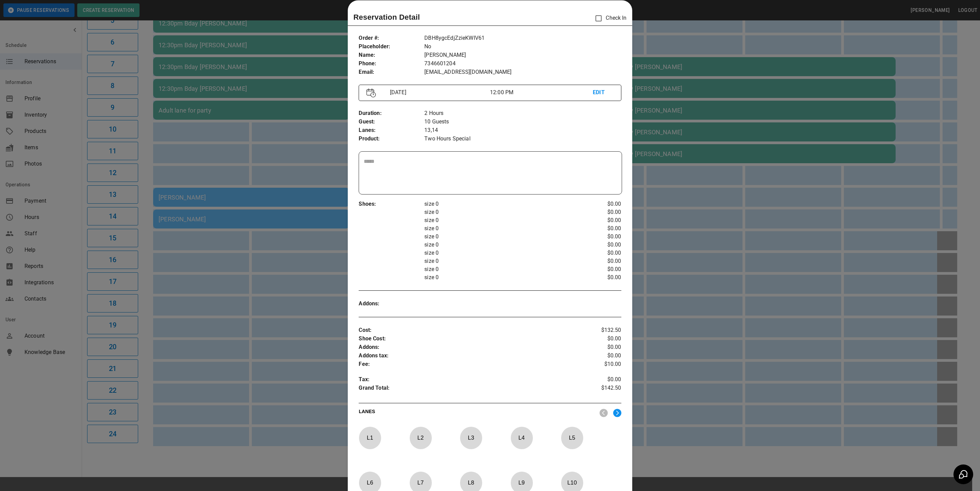 This screenshot has height=491, width=980. I want to click on img: Vector, so click(371, 93).